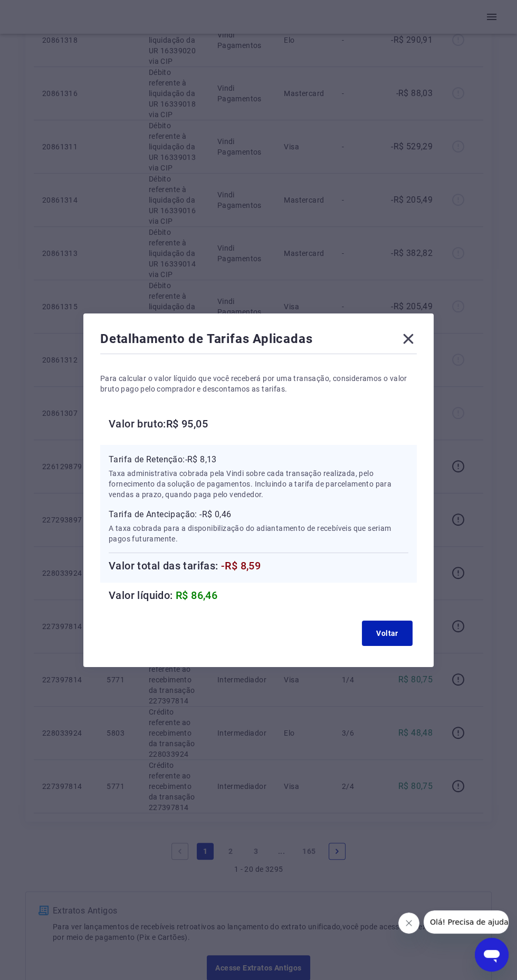 This screenshot has width=517, height=980. I want to click on h6: Valor bruto: R$ 95,05, so click(263, 424).